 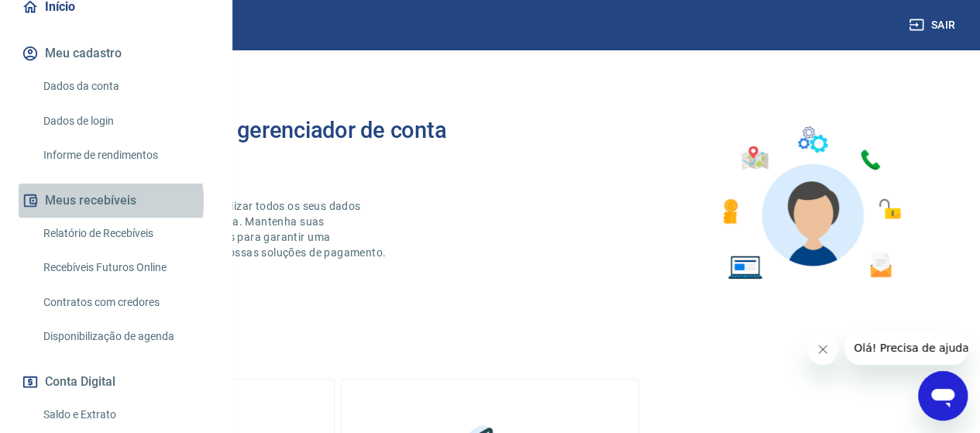 I want to click on a: Saldo e Extrato, so click(x=125, y=415).